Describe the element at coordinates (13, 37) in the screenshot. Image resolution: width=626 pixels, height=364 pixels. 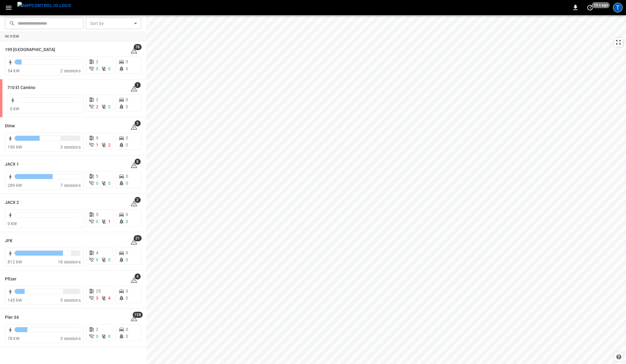
I see `strong: In View` at that location.